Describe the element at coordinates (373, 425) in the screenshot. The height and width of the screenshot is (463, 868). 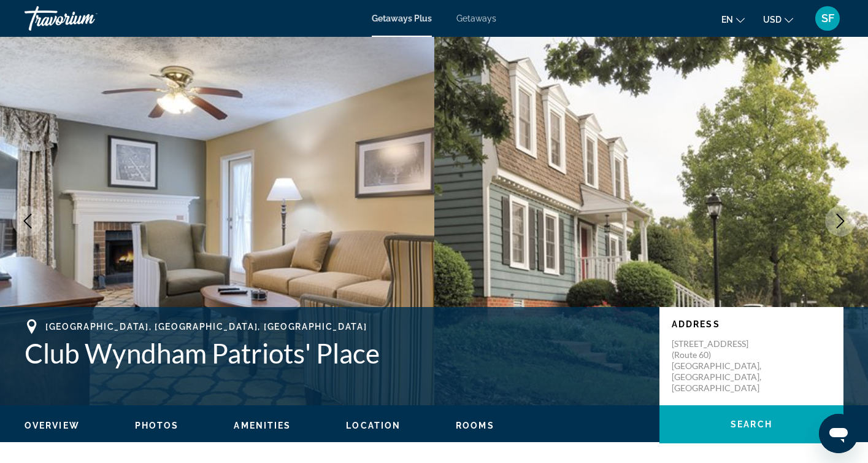
I see `span: Location` at that location.